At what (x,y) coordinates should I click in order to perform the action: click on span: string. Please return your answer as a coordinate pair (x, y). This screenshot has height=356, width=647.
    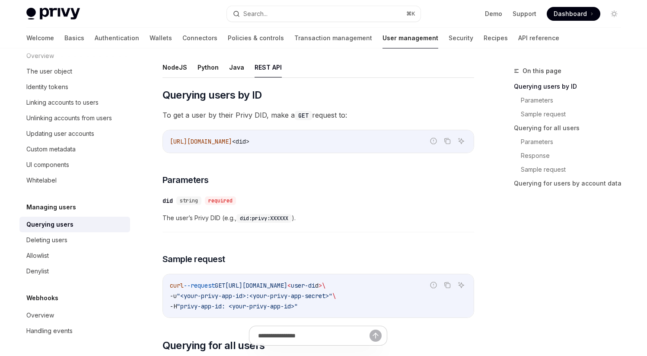
    Looking at the image, I should click on (189, 201).